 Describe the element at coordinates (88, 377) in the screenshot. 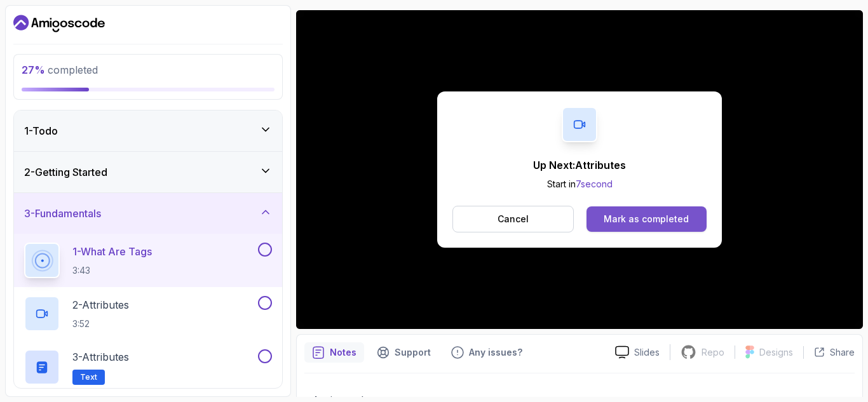

I see `span: Text` at that location.